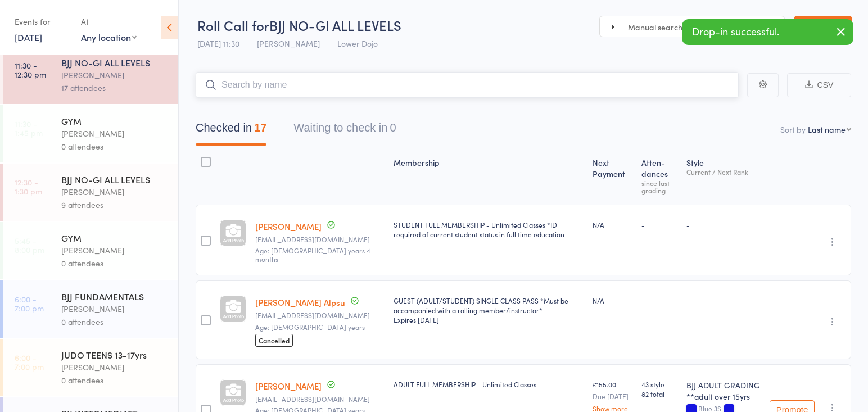  I want to click on time: 12:30 - 1:30 pm, so click(28, 187).